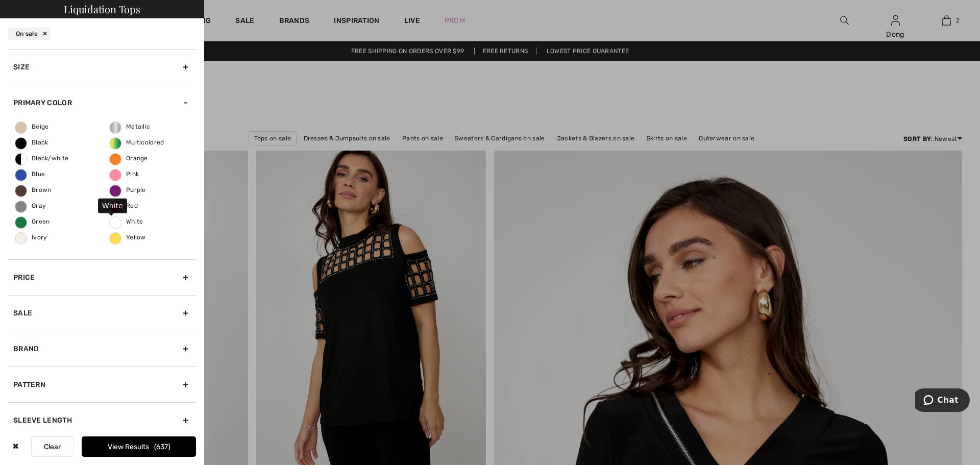  I want to click on span: Chat, so click(33, 12).